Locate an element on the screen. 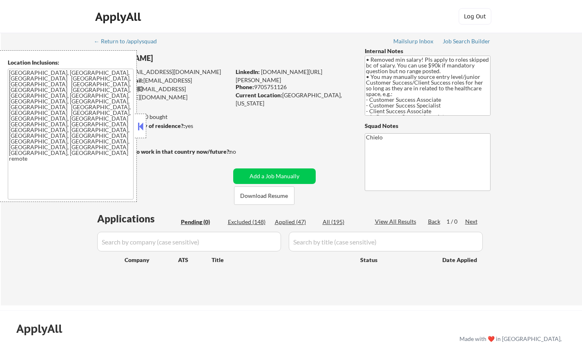 Image resolution: width=582 pixels, height=343 pixels. div: Applied (47) is located at coordinates (295, 222).